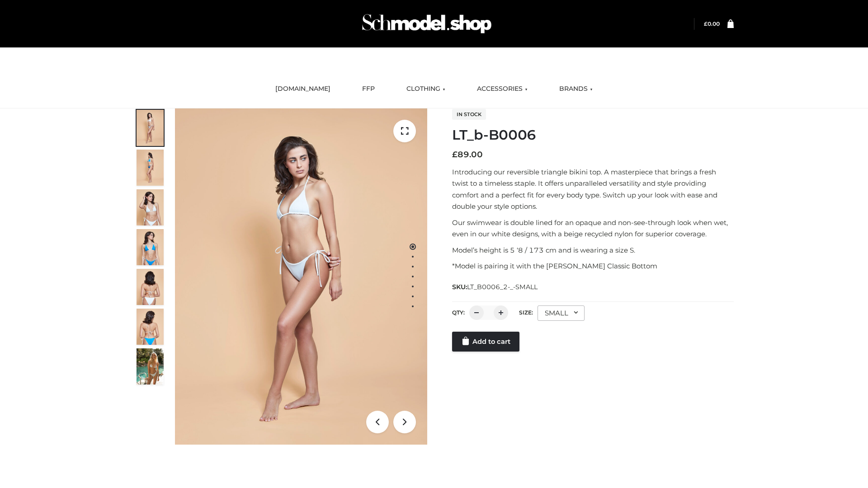 The image size is (868, 488). Describe the element at coordinates (427, 23) in the screenshot. I see `a: Schmodel Admin 964` at that location.